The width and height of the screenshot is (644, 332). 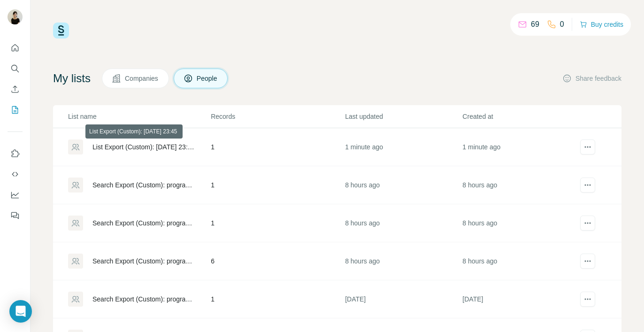 What do you see at coordinates (535, 25) in the screenshot?
I see `p: 69` at bounding box center [535, 25].